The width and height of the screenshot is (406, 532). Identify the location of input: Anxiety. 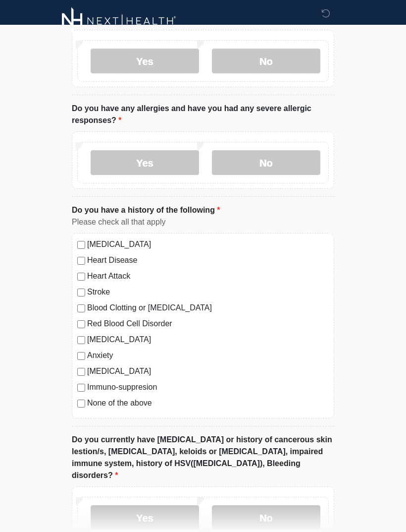
(81, 356).